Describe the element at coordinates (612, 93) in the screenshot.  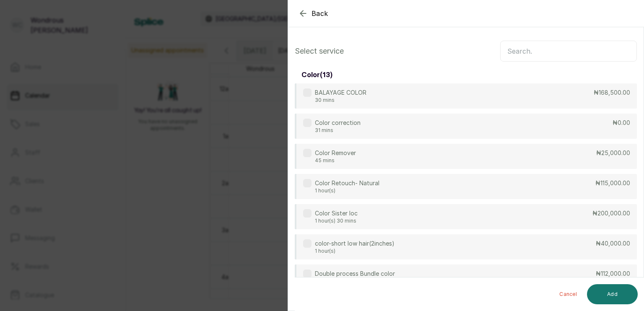
I see `p: ₦168,500.00` at that location.